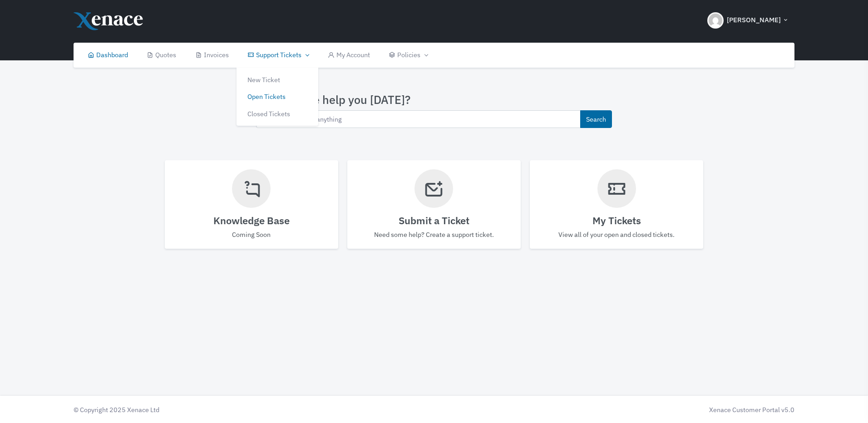 The width and height of the screenshot is (868, 423). What do you see at coordinates (278, 55) in the screenshot?
I see `a: Support Tickets` at bounding box center [278, 55].